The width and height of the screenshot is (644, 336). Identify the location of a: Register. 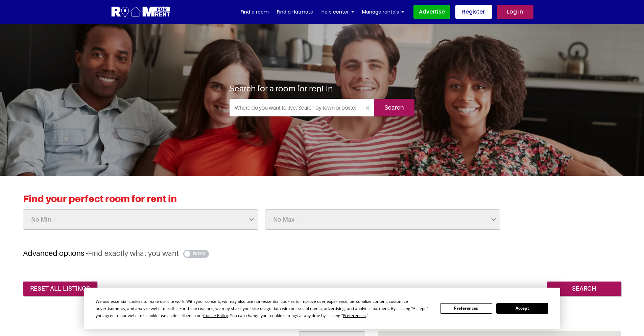
(473, 12).